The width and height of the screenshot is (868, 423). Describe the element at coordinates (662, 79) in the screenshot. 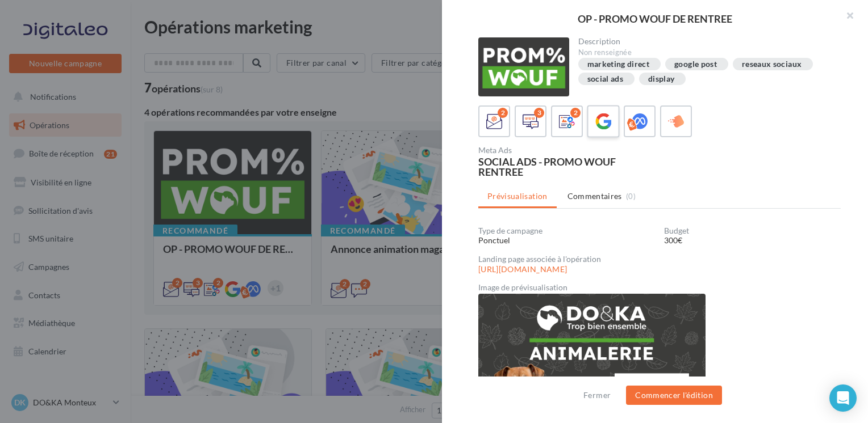

I see `div: display` at that location.